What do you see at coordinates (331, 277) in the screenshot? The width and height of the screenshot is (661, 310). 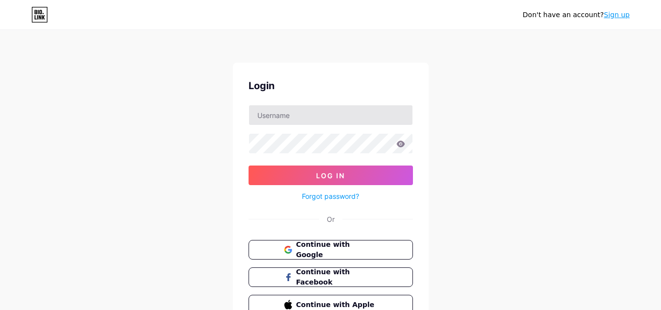 I see `a: Continue with Facebook` at bounding box center [331, 277].